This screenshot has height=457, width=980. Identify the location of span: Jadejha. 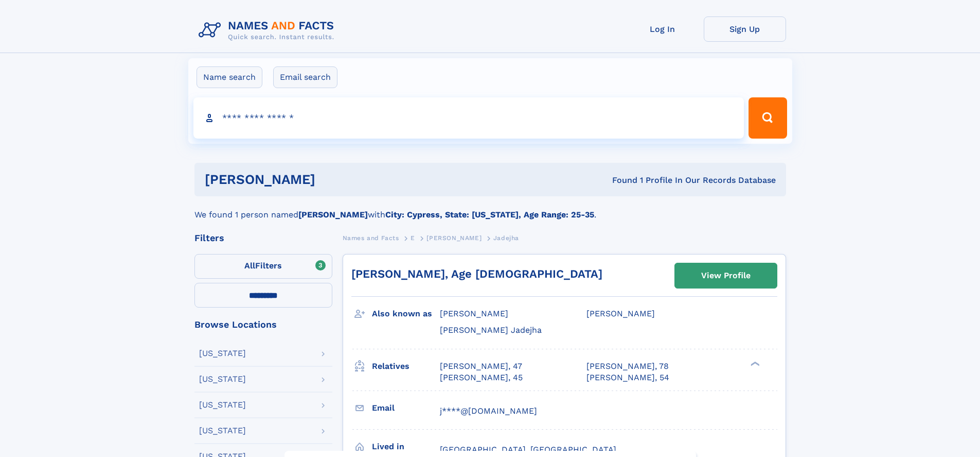
(506, 237).